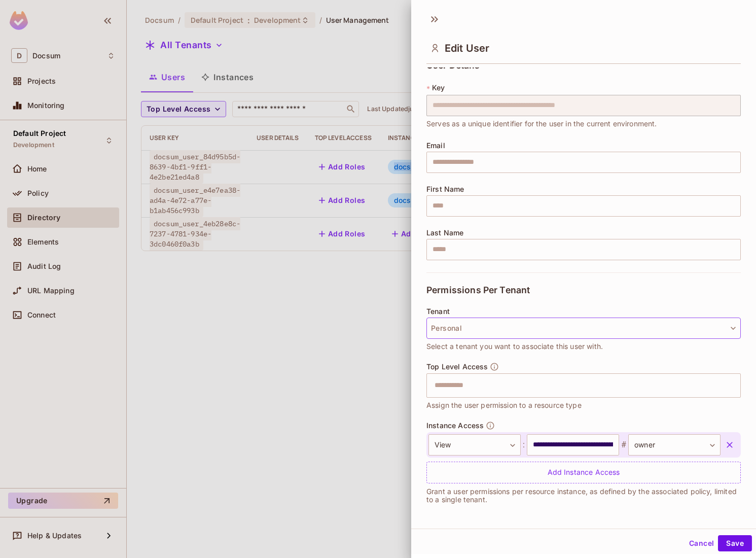 The image size is (756, 558). I want to click on button: Save, so click(735, 543).